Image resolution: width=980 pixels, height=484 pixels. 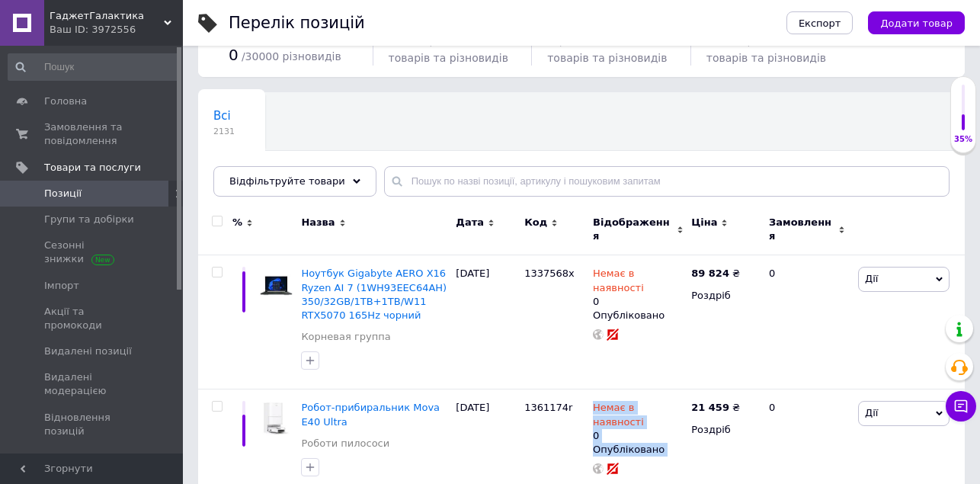 What do you see at coordinates (276, 281) in the screenshot?
I see `img: Ноутбук Gigabyte AERO X16 Ryzen AI 7 (1WH93EEC64AH) 350/32GB/1TB+1TB/W11 RTX5070 165Hz чорний` at bounding box center [276, 281].